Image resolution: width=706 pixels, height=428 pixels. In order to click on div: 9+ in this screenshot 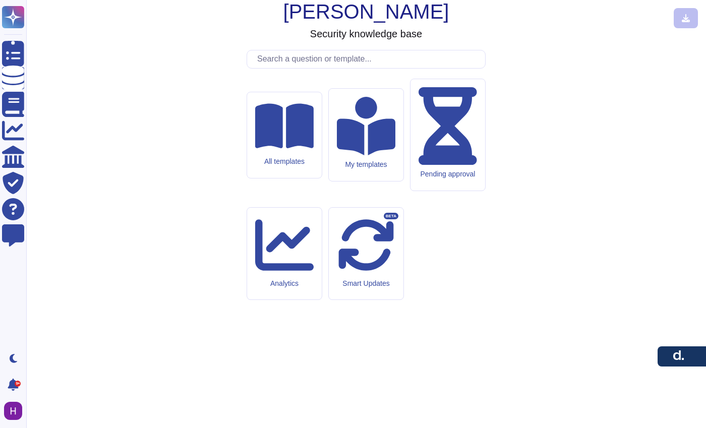, I will do `click(18, 384)`.